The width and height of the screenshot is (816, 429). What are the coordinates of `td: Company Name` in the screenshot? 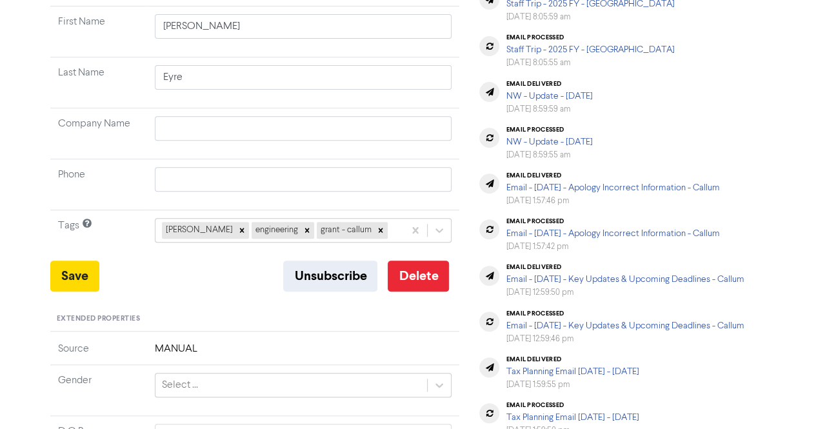 It's located at (99, 133).